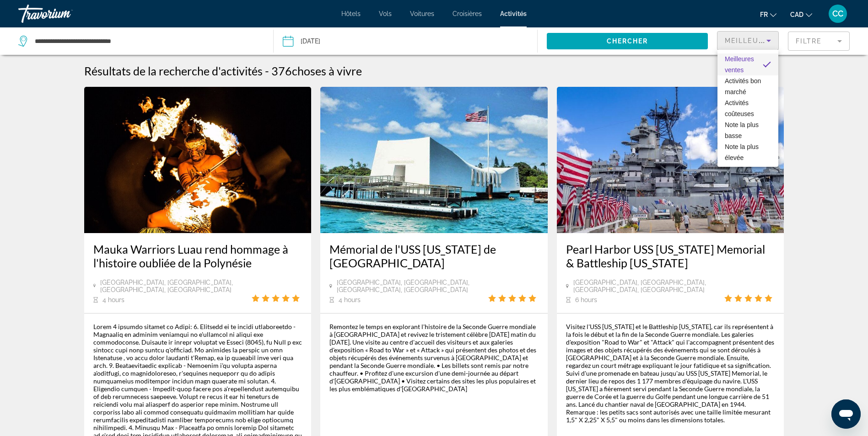 The height and width of the screenshot is (436, 868). I want to click on div: Sort by, so click(748, 108).